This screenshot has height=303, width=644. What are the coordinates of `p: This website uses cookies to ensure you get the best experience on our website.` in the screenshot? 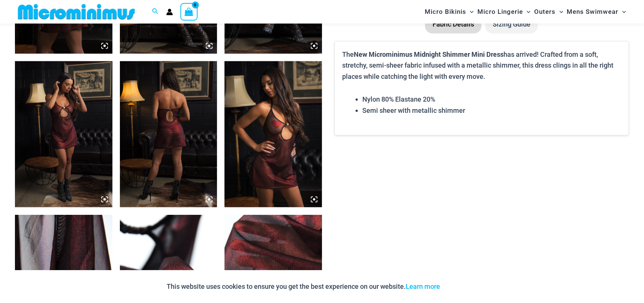 It's located at (303, 287).